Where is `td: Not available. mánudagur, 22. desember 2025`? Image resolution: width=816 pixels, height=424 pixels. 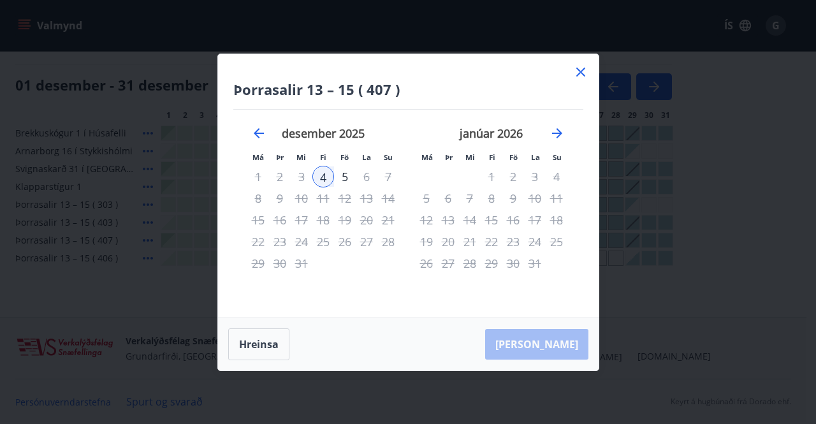
td: Not available. mánudagur, 22. desember 2025 is located at coordinates (258, 242).